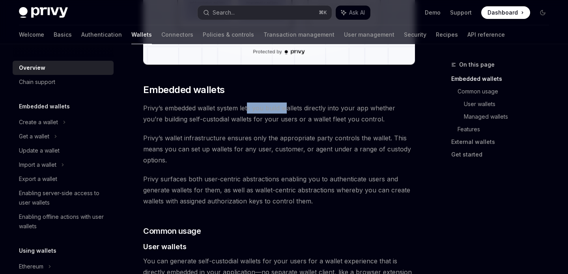  I want to click on img: dark logo, so click(43, 13).